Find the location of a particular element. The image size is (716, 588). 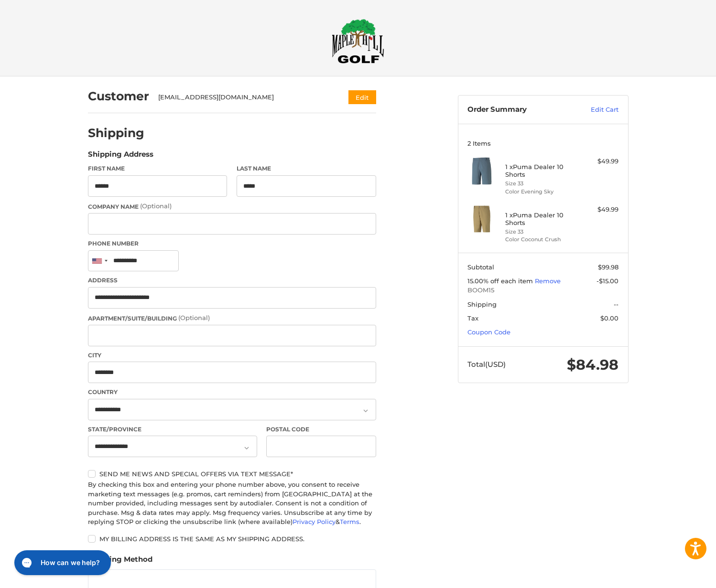

span: Subtotal is located at coordinates (481, 267).